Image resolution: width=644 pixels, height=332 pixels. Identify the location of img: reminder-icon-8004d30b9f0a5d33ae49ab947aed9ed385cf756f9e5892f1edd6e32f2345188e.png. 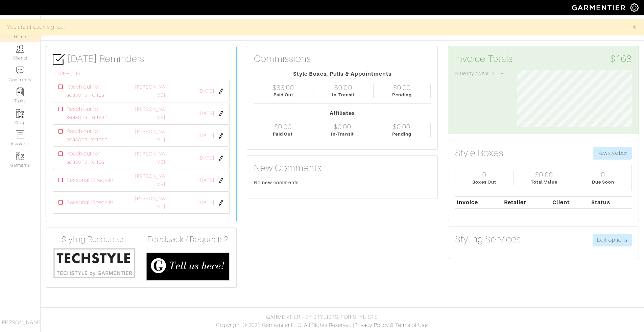
(20, 92).